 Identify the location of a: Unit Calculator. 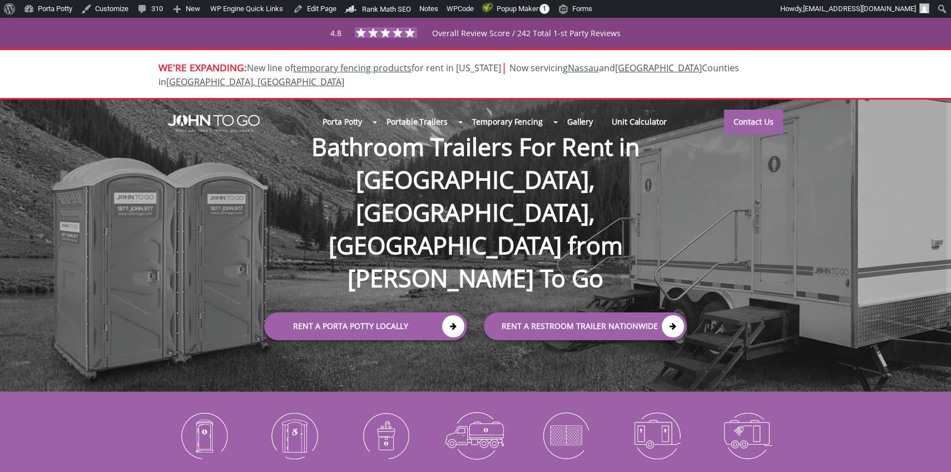
(639, 121).